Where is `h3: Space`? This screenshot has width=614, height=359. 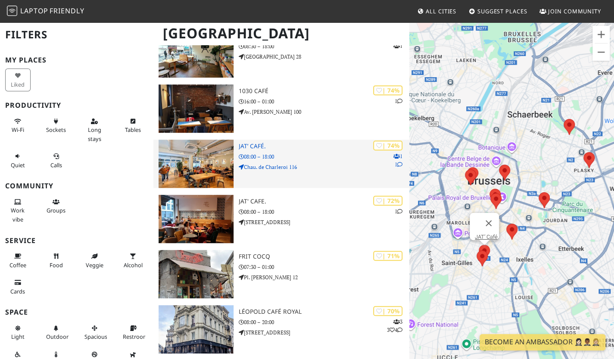 h3: Space is located at coordinates (77, 312).